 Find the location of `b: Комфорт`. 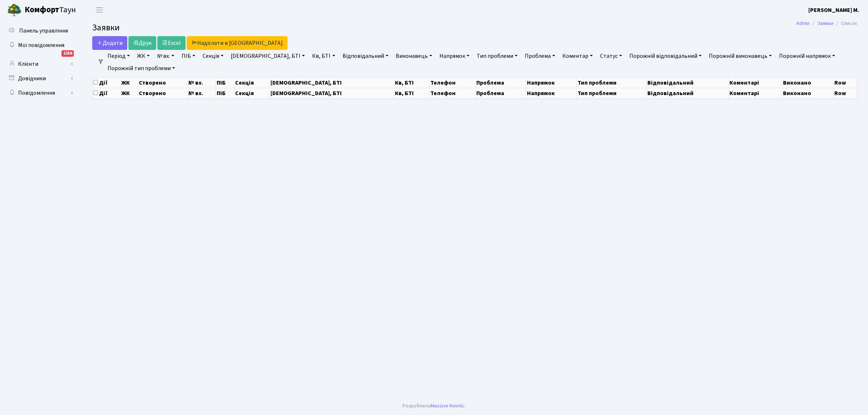

b: Комфорт is located at coordinates (42, 10).